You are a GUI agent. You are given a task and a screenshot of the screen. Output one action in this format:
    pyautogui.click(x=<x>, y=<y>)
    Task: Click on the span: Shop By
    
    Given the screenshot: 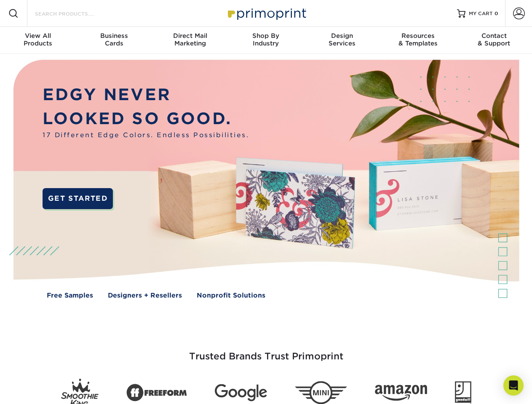 What is the action you would take?
    pyautogui.click(x=266, y=36)
    